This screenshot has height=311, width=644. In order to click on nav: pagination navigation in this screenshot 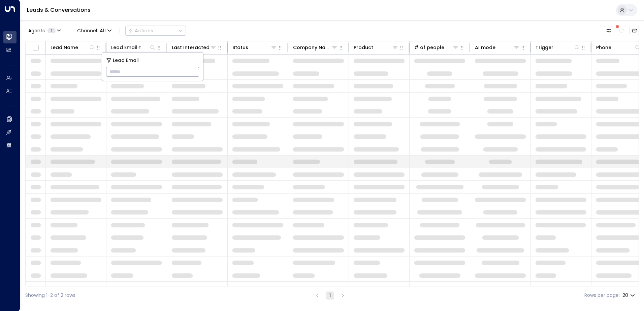, I will do `click(330, 295)`.